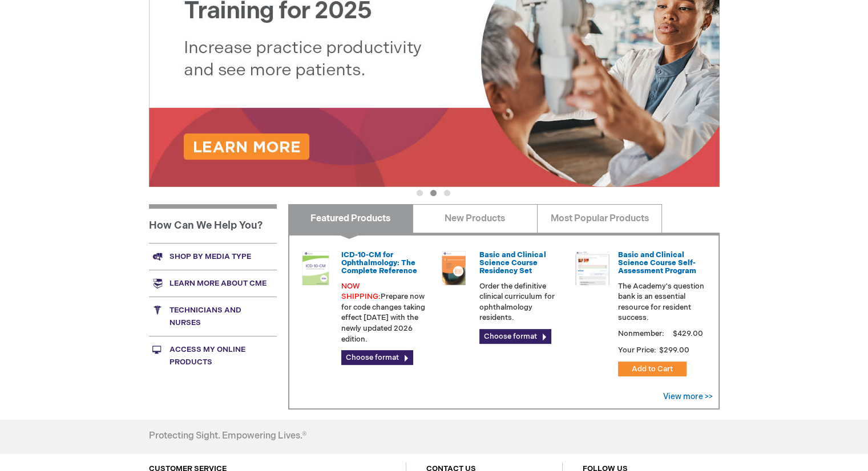 The image size is (868, 471). What do you see at coordinates (433, 193) in the screenshot?
I see `button: 2 of 3` at bounding box center [433, 193].